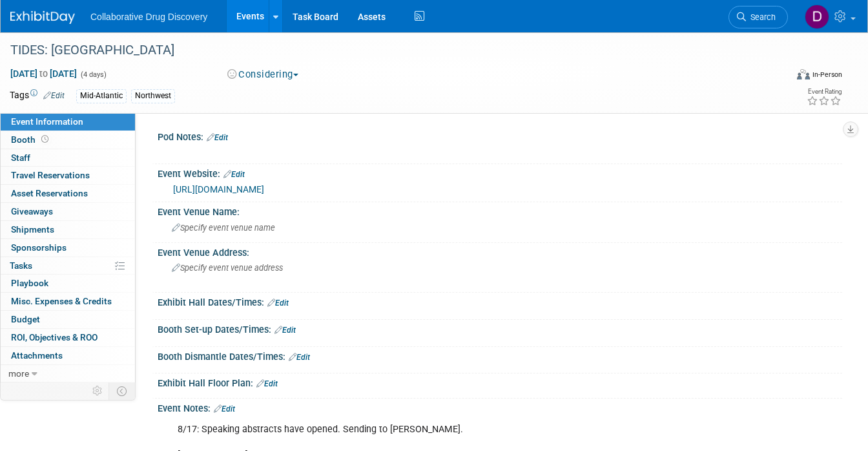 This screenshot has height=451, width=868. I want to click on span: to, so click(43, 74).